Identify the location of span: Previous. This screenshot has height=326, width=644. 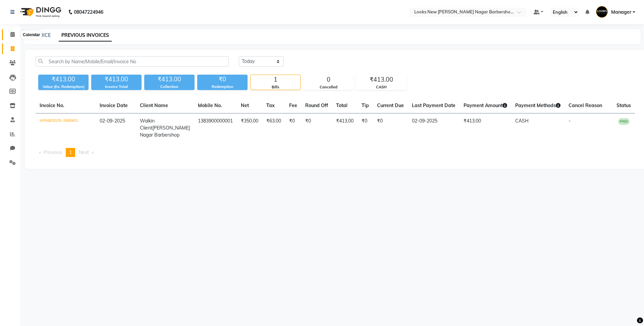
(53, 152).